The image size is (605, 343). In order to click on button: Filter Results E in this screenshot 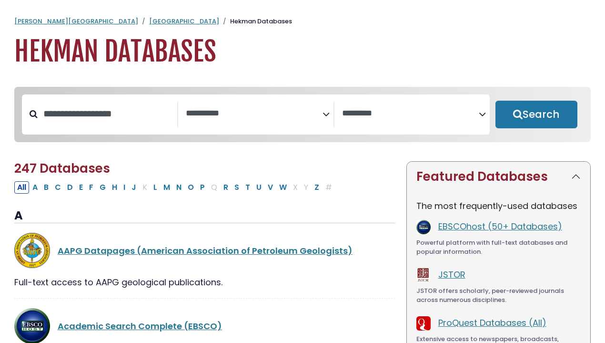, I will do `click(81, 187)`.